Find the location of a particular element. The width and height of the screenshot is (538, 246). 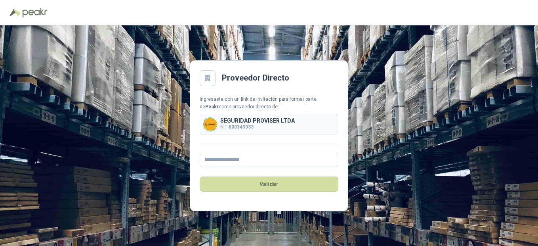

img: Peakr is located at coordinates (35, 13).